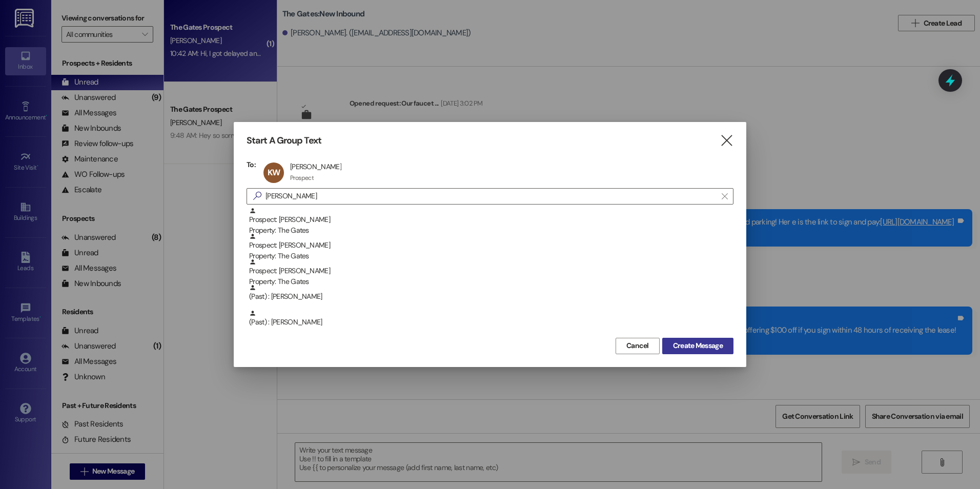 The height and width of the screenshot is (489, 980). I want to click on span: Cancel, so click(638, 346).